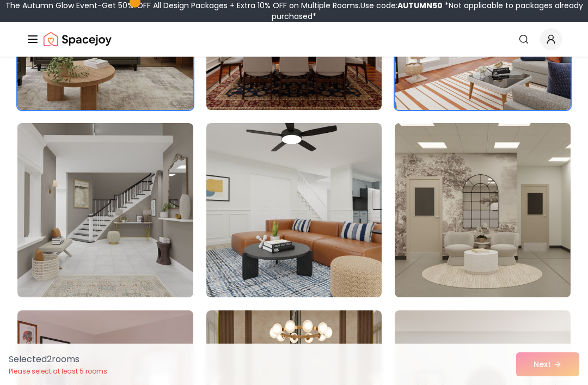  What do you see at coordinates (294, 210) in the screenshot?
I see `img: Room room-5` at bounding box center [294, 210].